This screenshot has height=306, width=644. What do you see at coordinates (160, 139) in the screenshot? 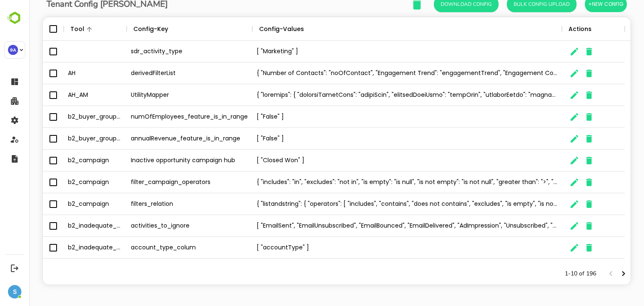
I see `div: annualRevenue_feature_is_in_range` at bounding box center [160, 139].